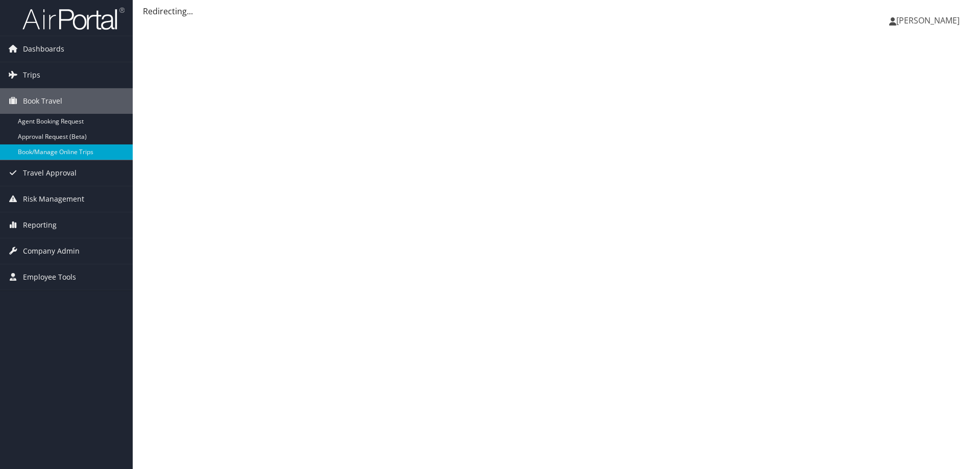 Image resolution: width=980 pixels, height=469 pixels. I want to click on span: Risk Management, so click(54, 199).